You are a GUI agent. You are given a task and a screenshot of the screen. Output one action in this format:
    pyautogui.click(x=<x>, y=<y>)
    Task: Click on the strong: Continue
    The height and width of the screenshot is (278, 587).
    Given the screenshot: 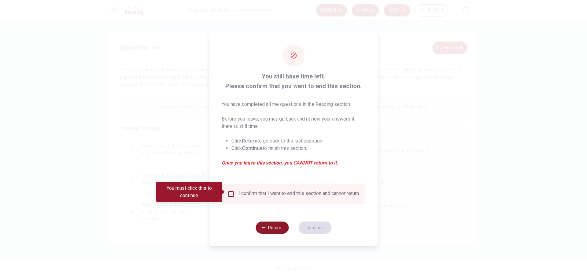 What is the action you would take?
    pyautogui.click(x=252, y=148)
    